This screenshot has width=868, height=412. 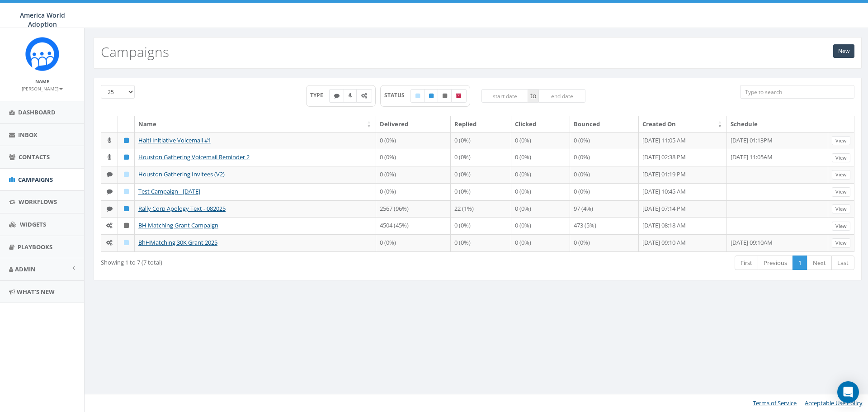 I want to click on div: Showing 1 to 7 (7 total), so click(x=254, y=261).